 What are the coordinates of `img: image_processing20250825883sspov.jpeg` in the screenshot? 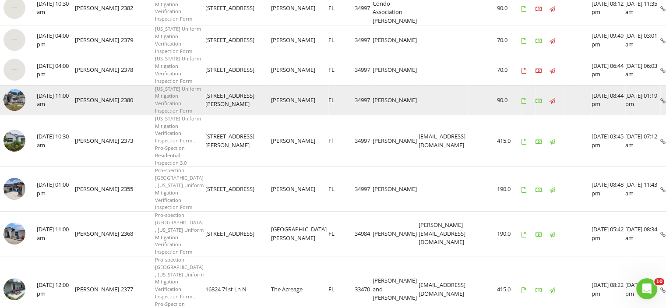 It's located at (14, 289).